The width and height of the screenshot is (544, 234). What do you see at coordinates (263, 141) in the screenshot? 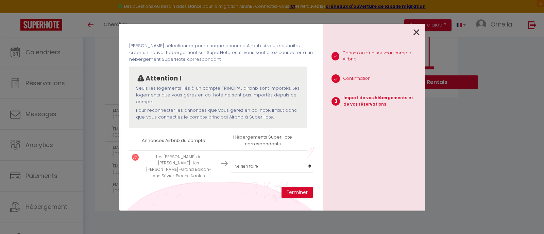
I see `th: Hébergements SuperHote correspondants` at bounding box center [263, 141].